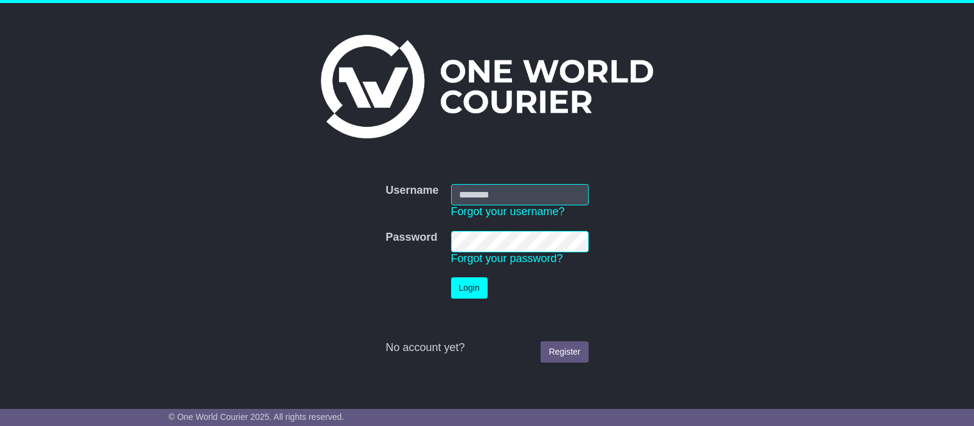 The width and height of the screenshot is (974, 426). I want to click on a: Forgot your password?, so click(507, 258).